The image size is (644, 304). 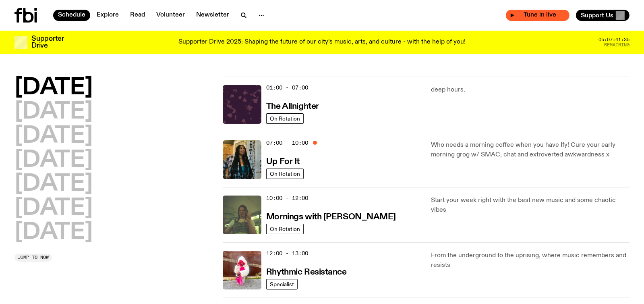 I want to click on img: Jim Kretschmer in a really cute outfit with cute braids, standing on a train holding up a peace s..., so click(x=242, y=215).